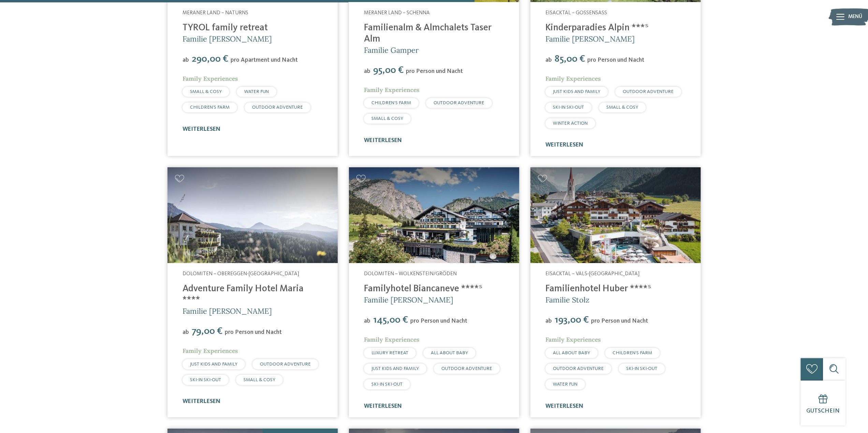 The image size is (868, 433). Describe the element at coordinates (391, 50) in the screenshot. I see `span: Familie Gamper` at that location.